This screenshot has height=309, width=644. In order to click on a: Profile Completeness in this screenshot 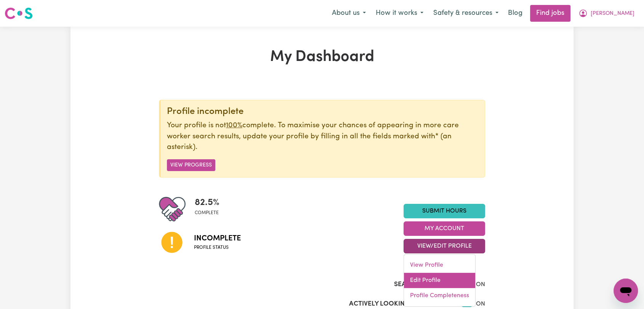, I will do `click(439, 296)`.